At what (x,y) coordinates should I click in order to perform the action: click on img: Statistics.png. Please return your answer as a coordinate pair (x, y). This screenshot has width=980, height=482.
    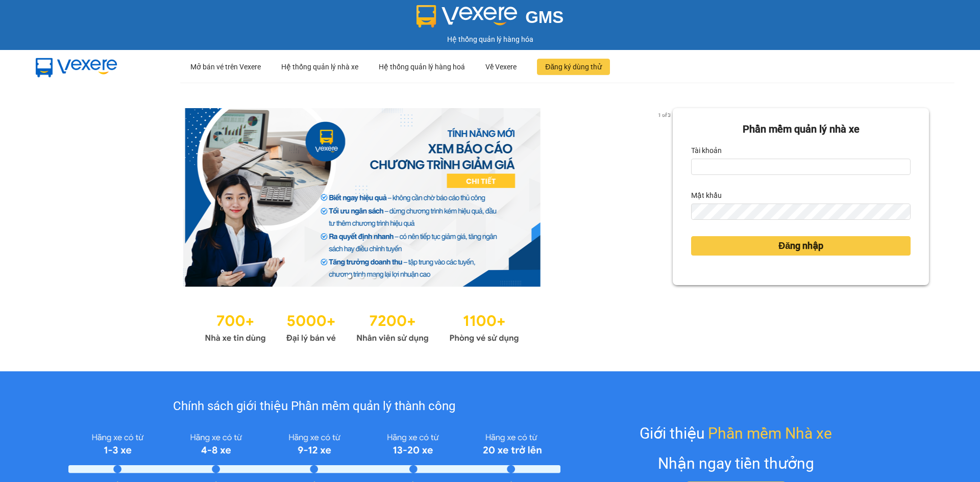
    Looking at the image, I should click on (362, 326).